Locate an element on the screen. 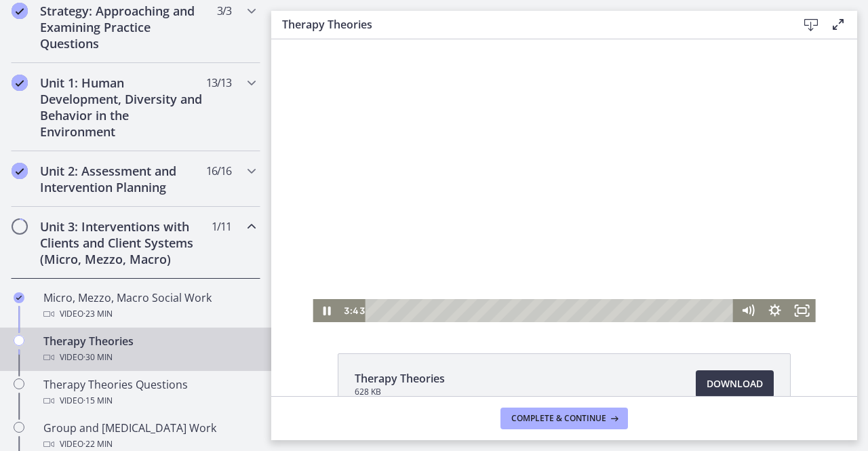 This screenshot has height=451, width=868. span: · 30 min is located at coordinates (98, 358).